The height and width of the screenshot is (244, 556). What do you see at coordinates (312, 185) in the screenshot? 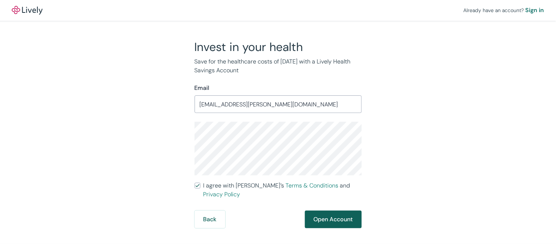
I see `a: Terms & Conditions` at bounding box center [312, 185].